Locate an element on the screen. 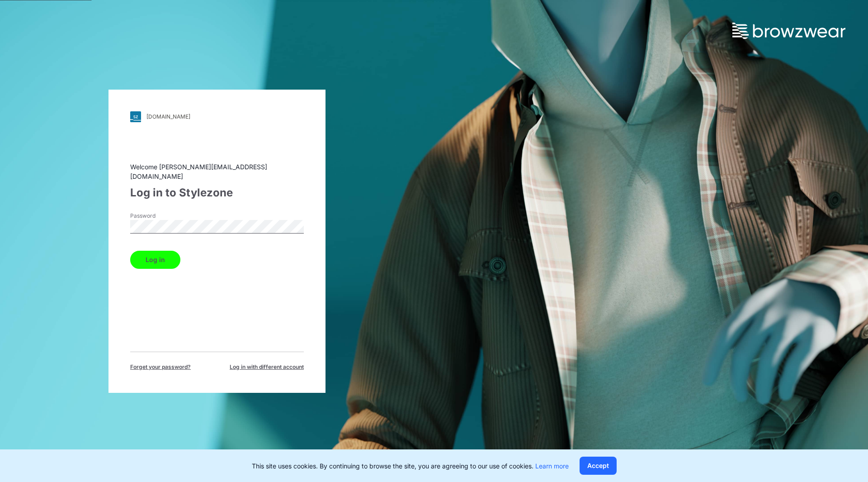 The width and height of the screenshot is (868, 482). span: Forget your password? is located at coordinates (160, 367).